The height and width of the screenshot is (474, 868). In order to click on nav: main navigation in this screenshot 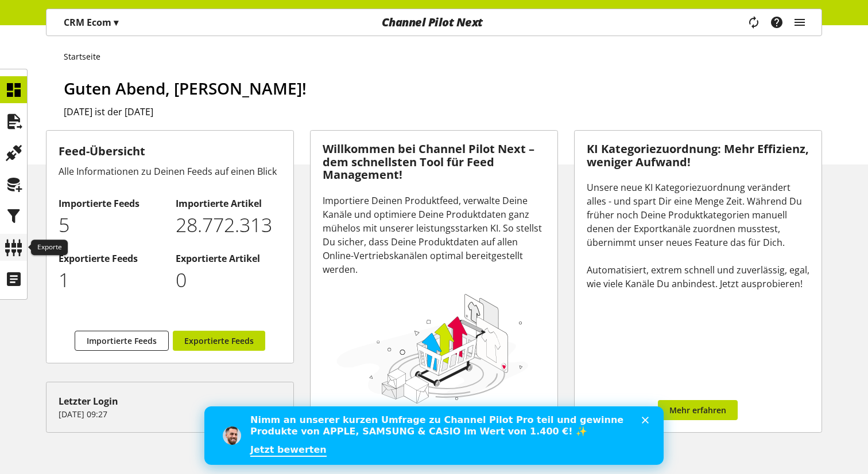, I will do `click(434, 22)`.